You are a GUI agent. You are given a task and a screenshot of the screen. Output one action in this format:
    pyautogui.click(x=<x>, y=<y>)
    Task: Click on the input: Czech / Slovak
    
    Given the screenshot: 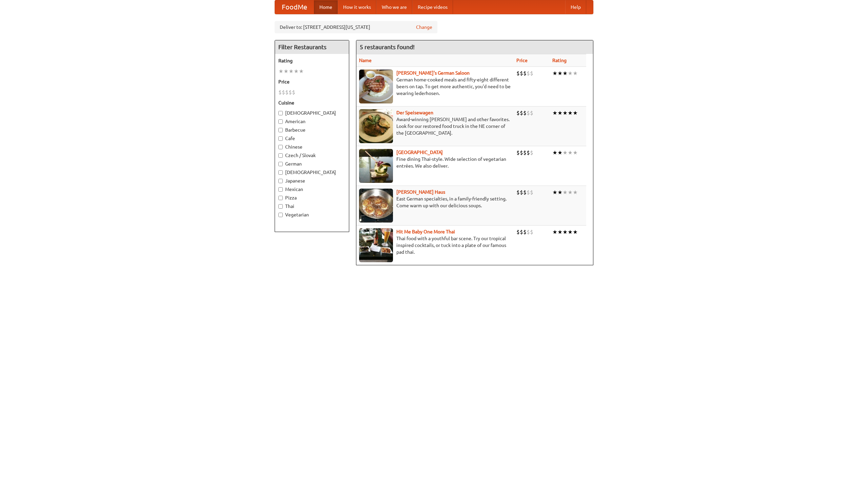 What is the action you would take?
    pyautogui.click(x=280, y=156)
    